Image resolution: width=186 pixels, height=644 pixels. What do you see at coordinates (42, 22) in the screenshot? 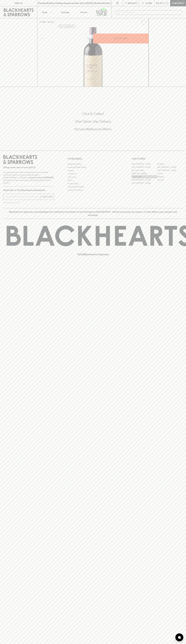
I see `a: HOME` at bounding box center [42, 22].